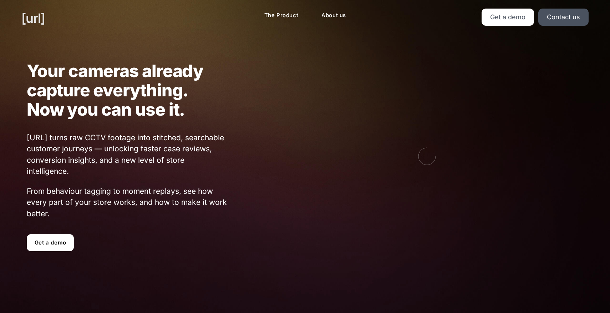 Image resolution: width=610 pixels, height=313 pixels. What do you see at coordinates (127, 202) in the screenshot?
I see `span: From behaviour tagging to moment replays, see how every part of your store works, and how to make...` at bounding box center [127, 202].